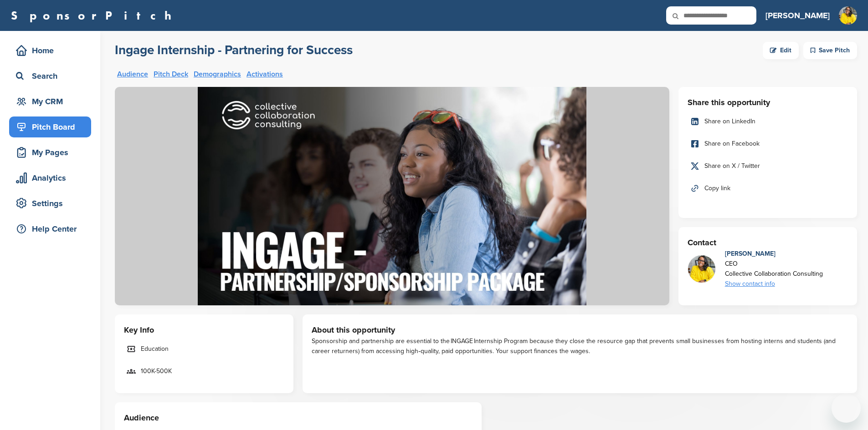 The image size is (868, 430). I want to click on div: Search, so click(53, 76).